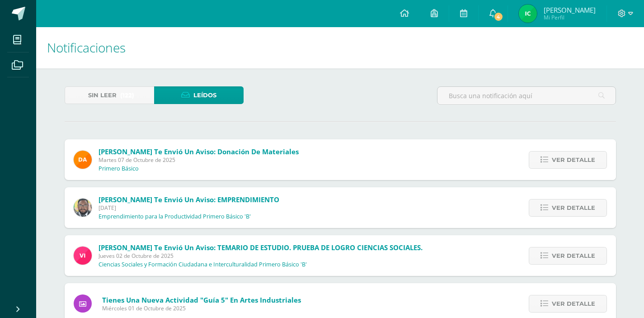 This screenshot has width=644, height=318. Describe the element at coordinates (174, 217) in the screenshot. I see `p: Emprendimiento para la Productividad Primero Básico 'B'` at that location.